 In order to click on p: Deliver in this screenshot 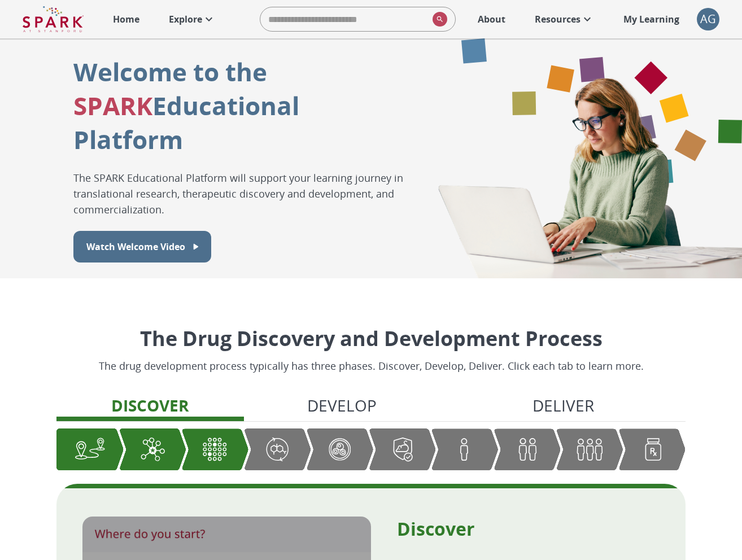, I will do `click(563, 405)`.